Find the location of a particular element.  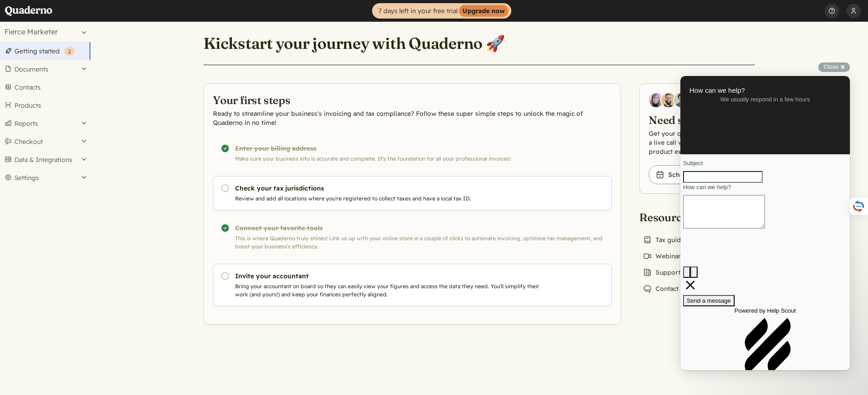

button: Attach a file is located at coordinates (6, 196).